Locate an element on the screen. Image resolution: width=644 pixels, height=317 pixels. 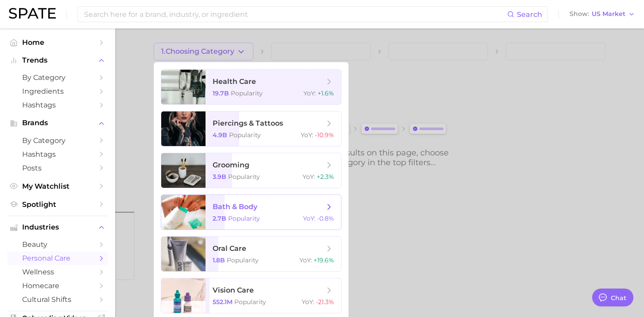
span: Spotlight is located at coordinates (58, 204).